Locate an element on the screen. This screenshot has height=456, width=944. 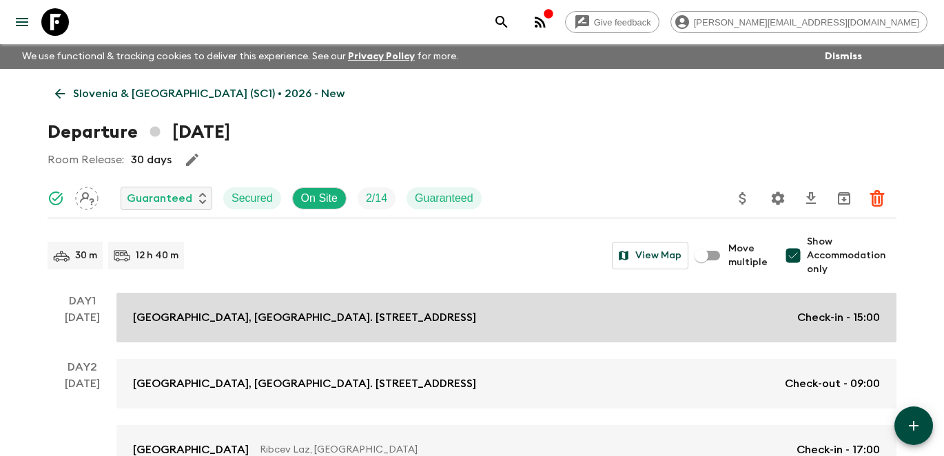
p: 30 days is located at coordinates (151, 160).